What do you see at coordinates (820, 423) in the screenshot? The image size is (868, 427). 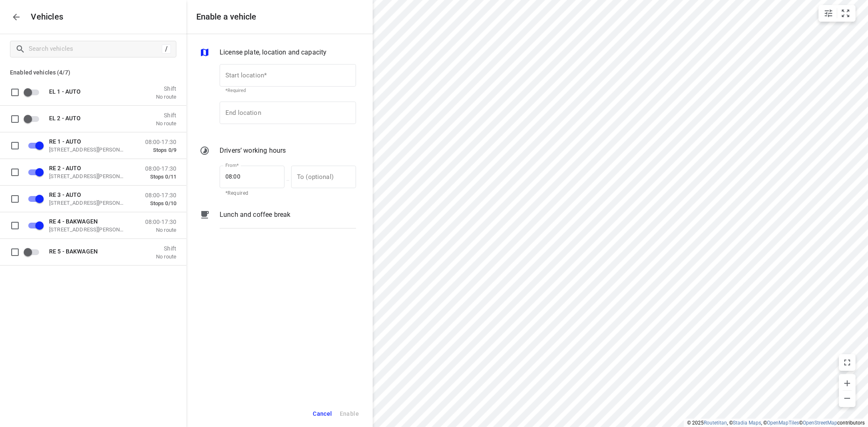 I see `a: OpenStreetMap` at bounding box center [820, 423].